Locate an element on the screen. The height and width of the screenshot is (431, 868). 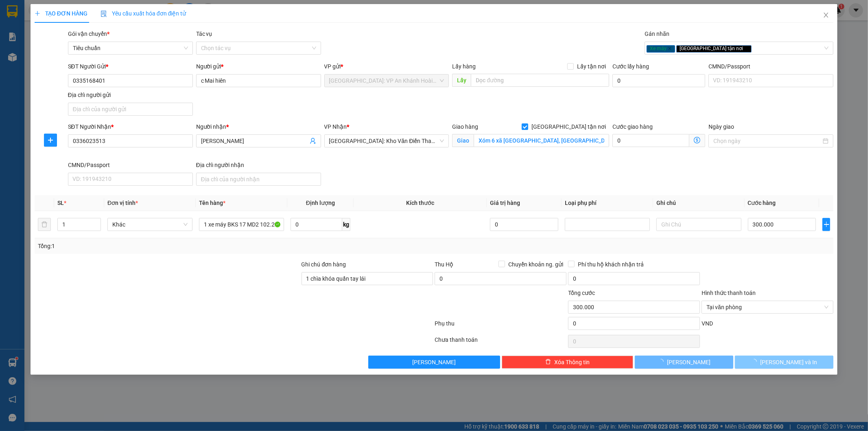
input: Địa chỉ của người nhận is located at coordinates (258, 179).